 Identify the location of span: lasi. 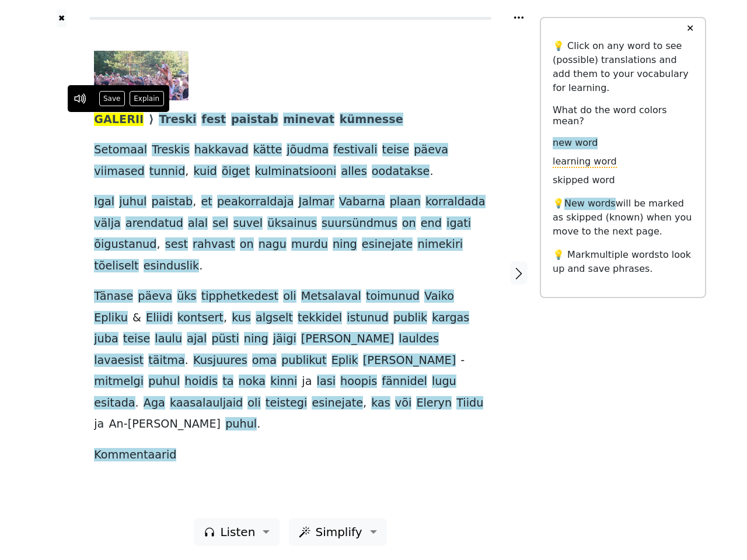
(326, 382).